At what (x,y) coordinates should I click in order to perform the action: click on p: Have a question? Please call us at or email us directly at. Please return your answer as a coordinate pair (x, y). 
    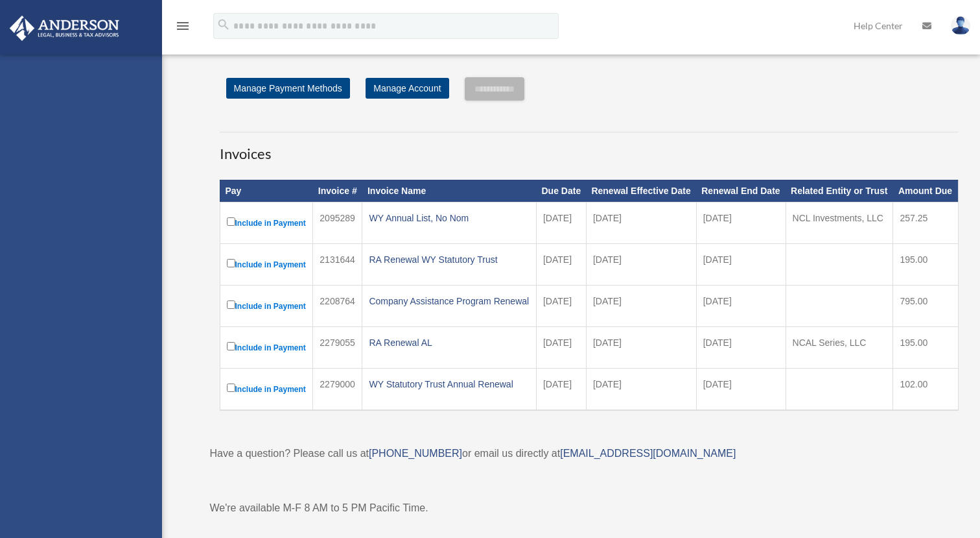
    Looking at the image, I should click on (590, 454).